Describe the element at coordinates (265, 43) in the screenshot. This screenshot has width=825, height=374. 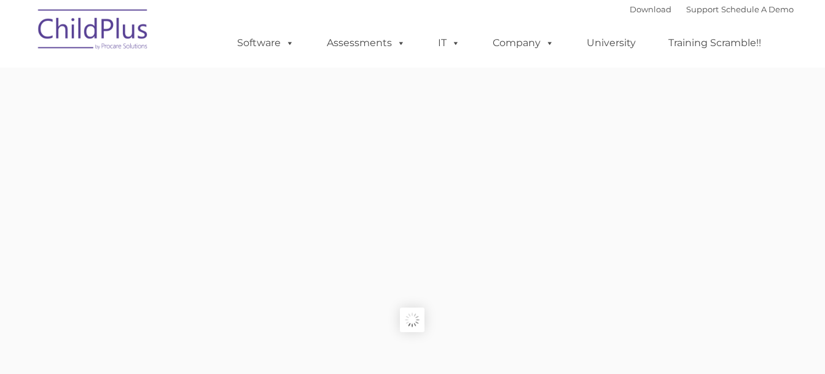
I see `a: Software` at that location.